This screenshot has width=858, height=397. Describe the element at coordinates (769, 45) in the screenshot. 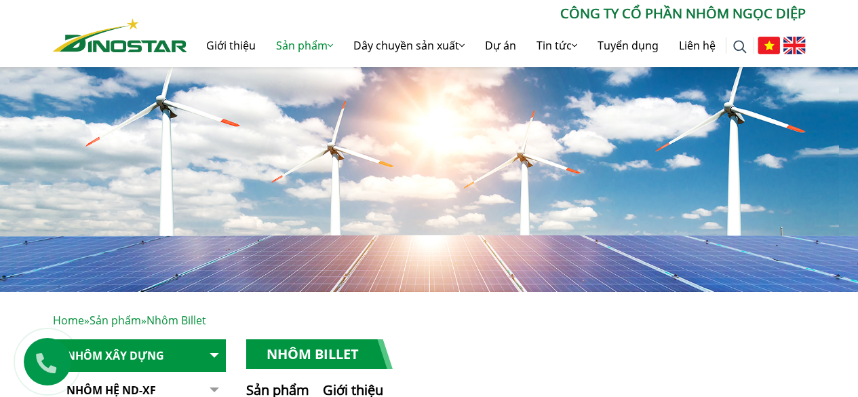

I see `img: Tiếng Việt` at that location.